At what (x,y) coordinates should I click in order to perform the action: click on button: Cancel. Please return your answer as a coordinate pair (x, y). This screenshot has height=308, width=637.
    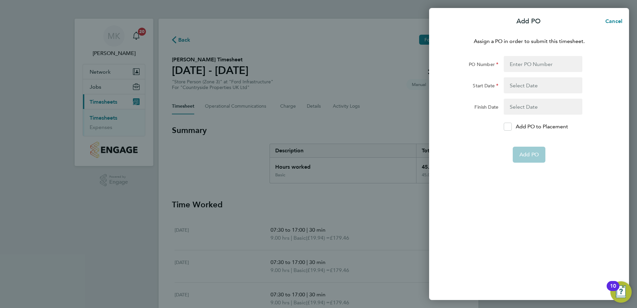
    Looking at the image, I should click on (612, 21).